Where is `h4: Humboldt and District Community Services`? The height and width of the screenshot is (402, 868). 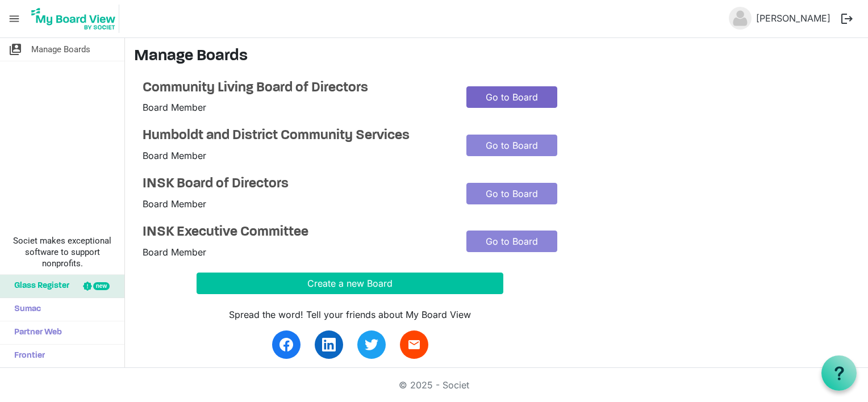
h4: Humboldt and District Community Services is located at coordinates (296, 136).